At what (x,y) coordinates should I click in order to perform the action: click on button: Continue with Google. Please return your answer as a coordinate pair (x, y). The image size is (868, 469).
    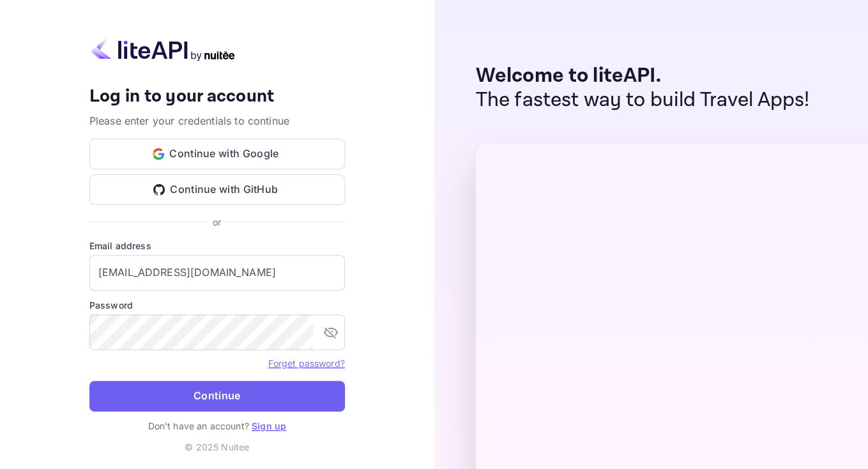
    Looking at the image, I should click on (217, 154).